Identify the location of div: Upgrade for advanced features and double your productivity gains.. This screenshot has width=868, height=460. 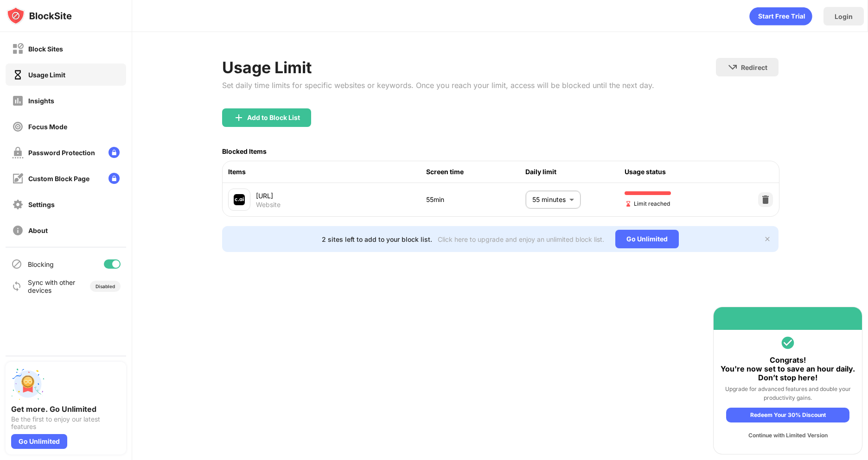
(788, 394).